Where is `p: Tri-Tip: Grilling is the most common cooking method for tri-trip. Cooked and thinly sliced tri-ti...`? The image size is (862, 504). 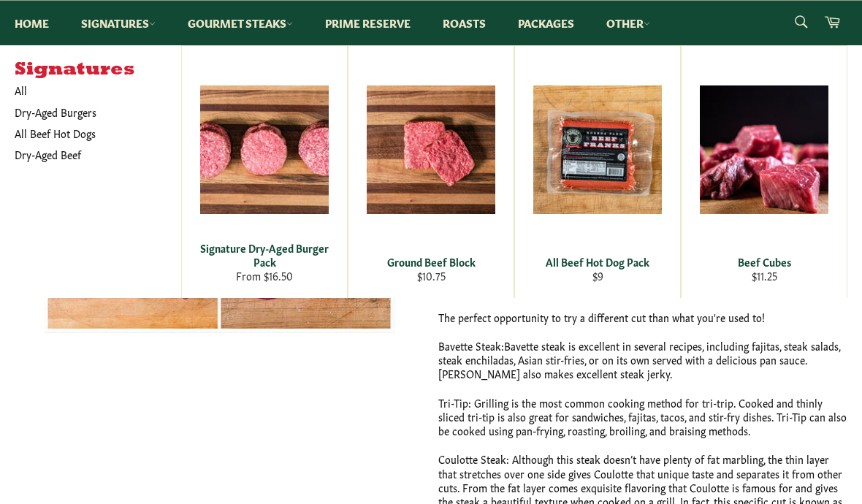
p: Tri-Tip: Grilling is the most common cooking method for tri-trip. Cooked and thinly sliced tri-ti... is located at coordinates (643, 418).